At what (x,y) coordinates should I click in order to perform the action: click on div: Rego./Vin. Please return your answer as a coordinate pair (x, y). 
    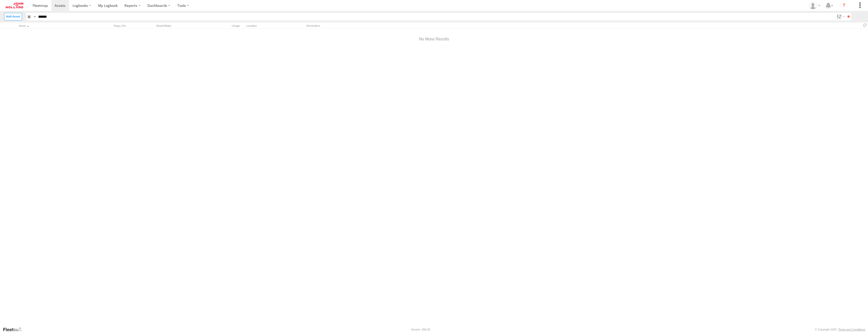
    Looking at the image, I should click on (134, 26).